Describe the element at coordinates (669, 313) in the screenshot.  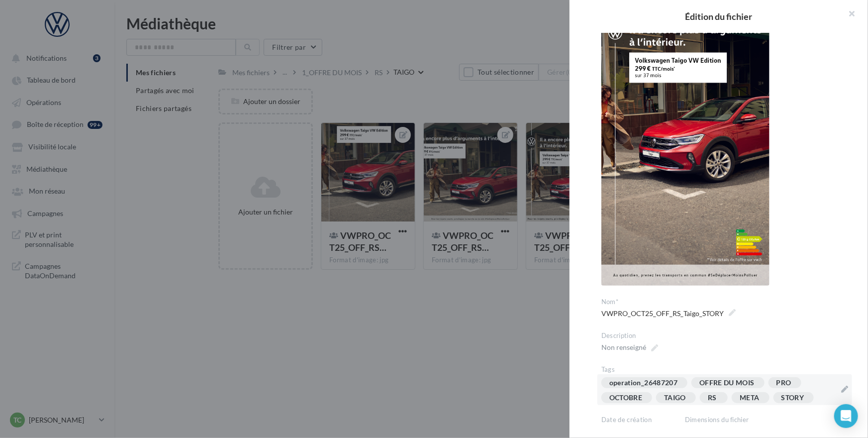
I see `span: VWPRO_OCT25_OFF_RS_Taigo_STORY` at that location.